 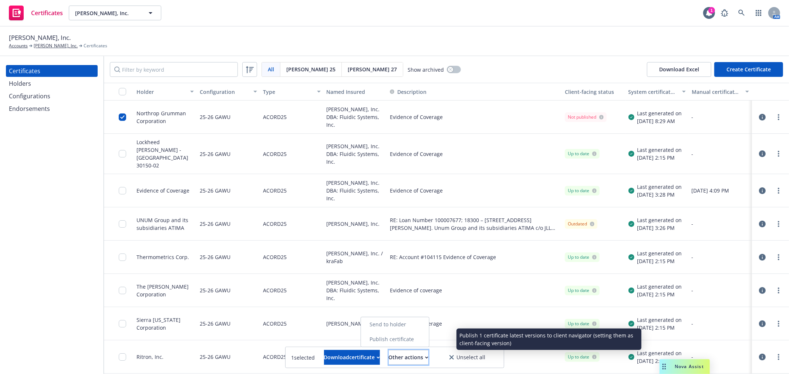 I want to click on div: Client-facing status, so click(x=593, y=92).